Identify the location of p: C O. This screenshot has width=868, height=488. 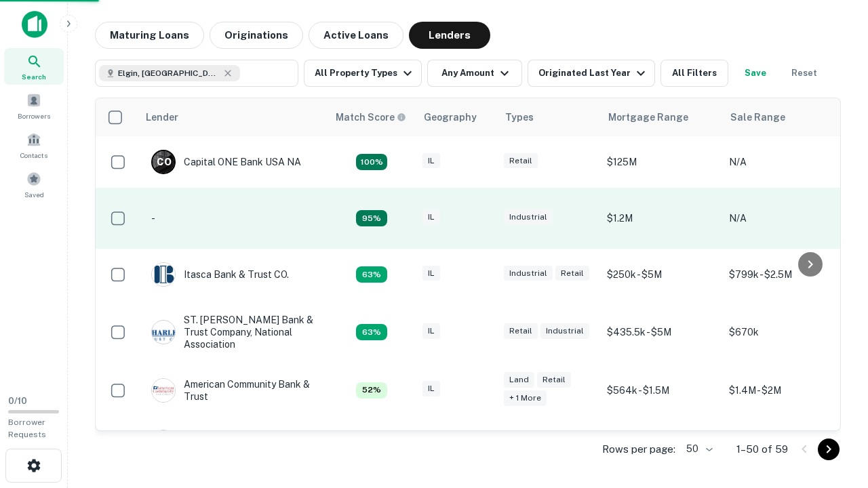
(164, 162).